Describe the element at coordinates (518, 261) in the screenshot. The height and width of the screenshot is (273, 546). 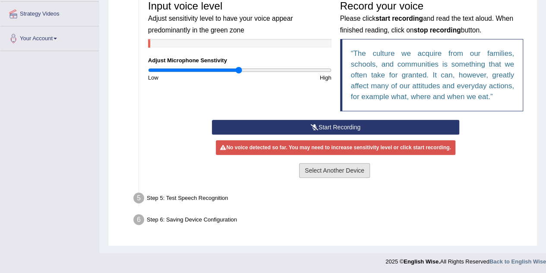
I see `strong: Back to English Wise` at that location.